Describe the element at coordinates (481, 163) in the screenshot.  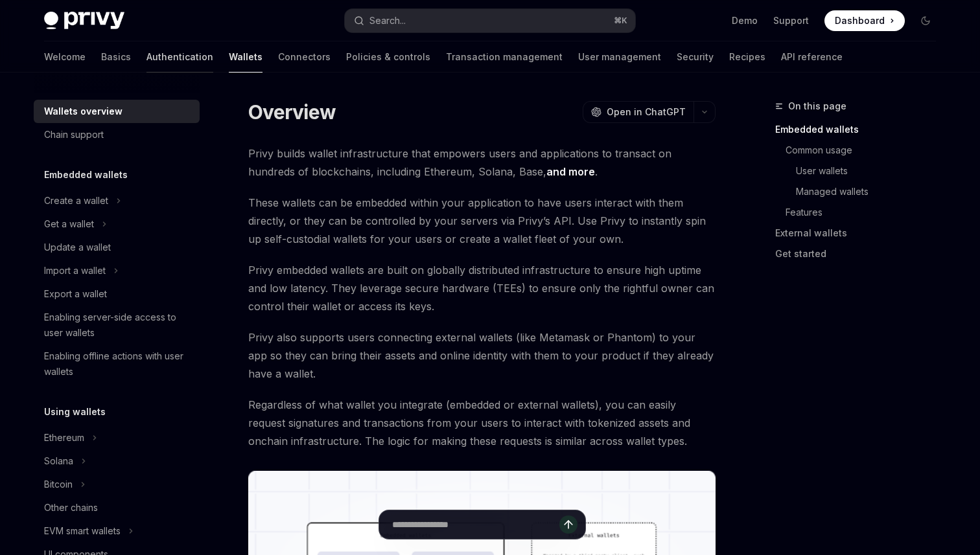
I see `span: Privy builds wallet infrastructure that empowers users and applications to transact on hundreds o...` at that location.